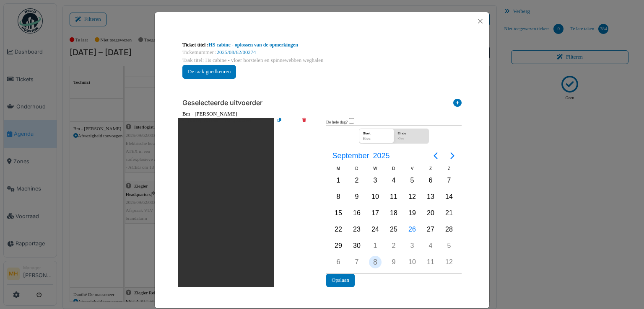  Describe the element at coordinates (431, 230) in the screenshot. I see `div: Zaterdag, September 27, 2025` at that location.